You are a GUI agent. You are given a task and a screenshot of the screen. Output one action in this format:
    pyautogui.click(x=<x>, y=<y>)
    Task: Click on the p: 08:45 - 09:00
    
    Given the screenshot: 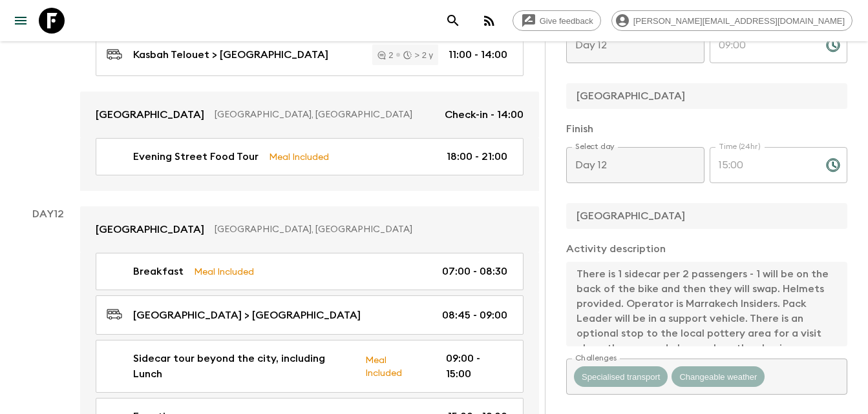 What is the action you would take?
    pyautogui.click(x=474, y=316)
    